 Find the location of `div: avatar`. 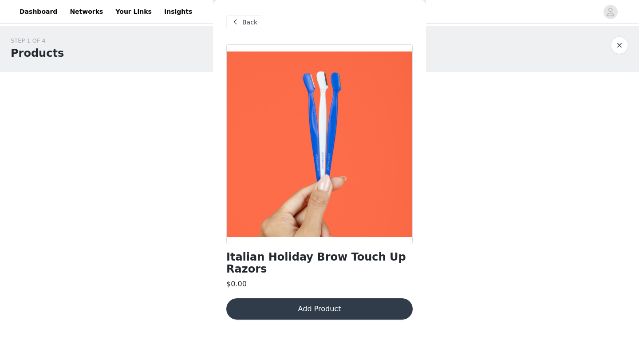

div: avatar is located at coordinates (610, 12).